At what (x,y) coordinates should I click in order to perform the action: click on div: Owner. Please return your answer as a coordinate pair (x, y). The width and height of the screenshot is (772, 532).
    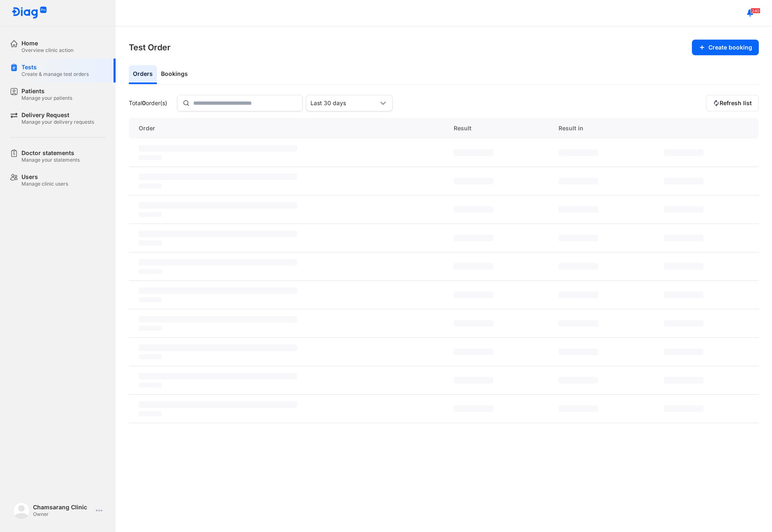
    Looking at the image, I should click on (63, 514).